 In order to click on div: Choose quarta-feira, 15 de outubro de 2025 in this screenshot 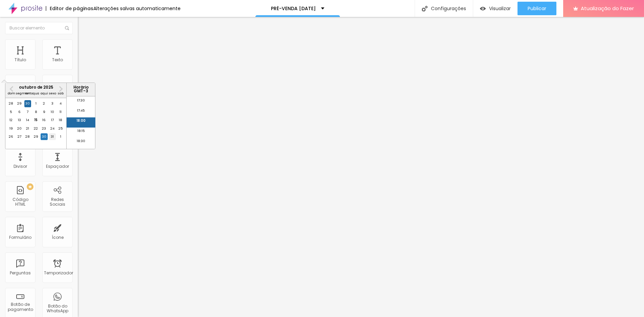, I will do `click(36, 120)`.